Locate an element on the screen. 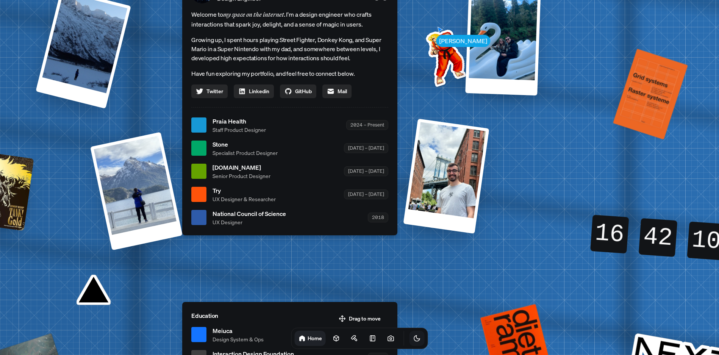  em: my space on the internet. is located at coordinates (255, 14).